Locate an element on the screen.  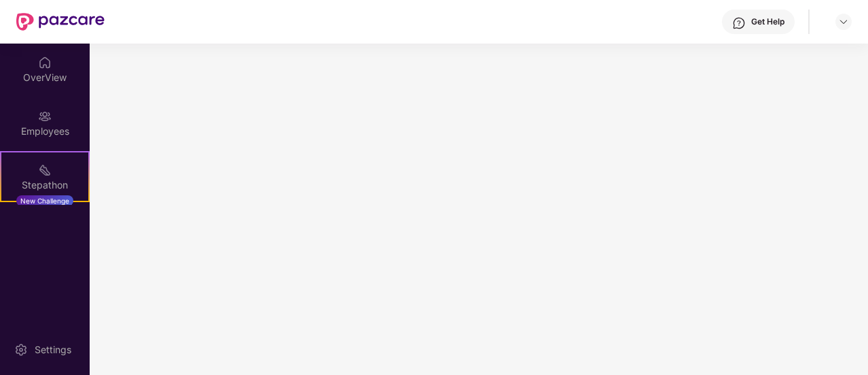
img: svg+xml;base64,PHN2ZyBpZD0iRW1wbG95ZWVzIiB4bWxucz0iaHR0cDovL3d3dy53My5vcmcvMjAwMC9zdmciIHdpZHRoPS... is located at coordinates (45, 116).